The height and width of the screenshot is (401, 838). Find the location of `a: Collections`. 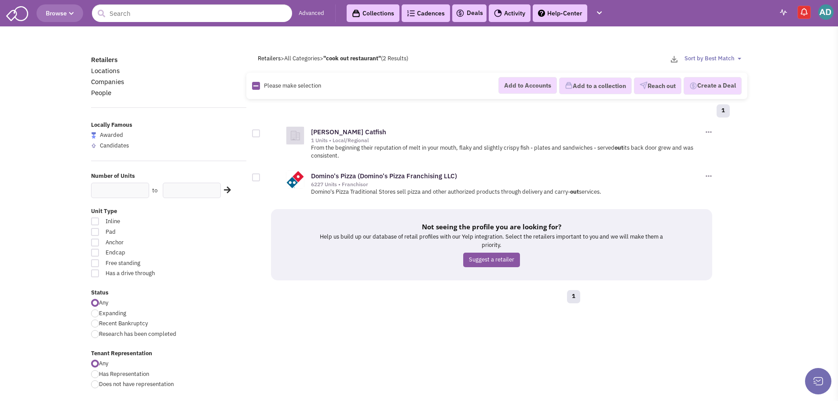

a: Collections is located at coordinates (373, 13).